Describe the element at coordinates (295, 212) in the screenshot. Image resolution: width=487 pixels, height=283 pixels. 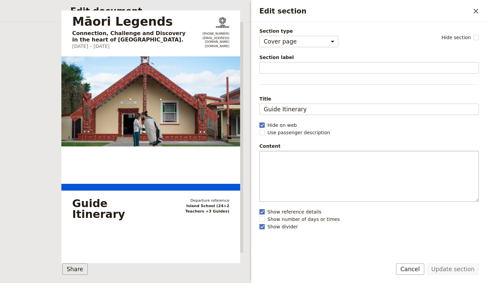
I see `span: Show reference details` at that location.